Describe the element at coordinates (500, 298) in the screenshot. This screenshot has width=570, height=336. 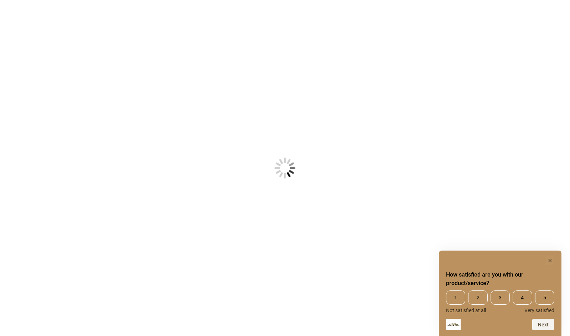
I see `span: 3` at that location.